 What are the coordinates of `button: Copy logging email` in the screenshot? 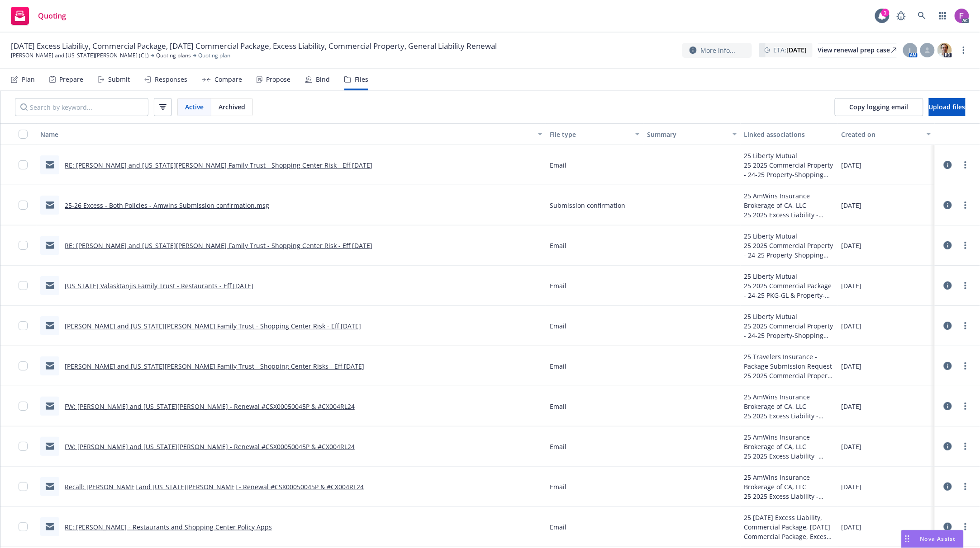 It's located at (879, 107).